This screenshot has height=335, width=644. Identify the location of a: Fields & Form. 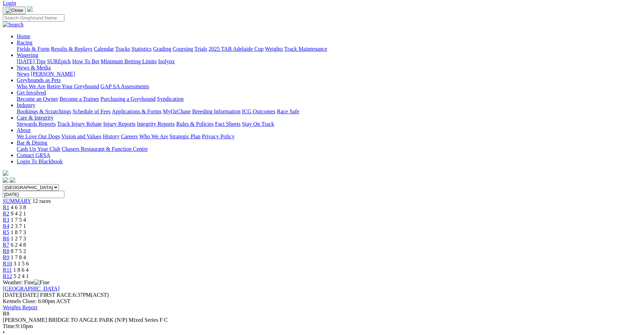
(33, 49).